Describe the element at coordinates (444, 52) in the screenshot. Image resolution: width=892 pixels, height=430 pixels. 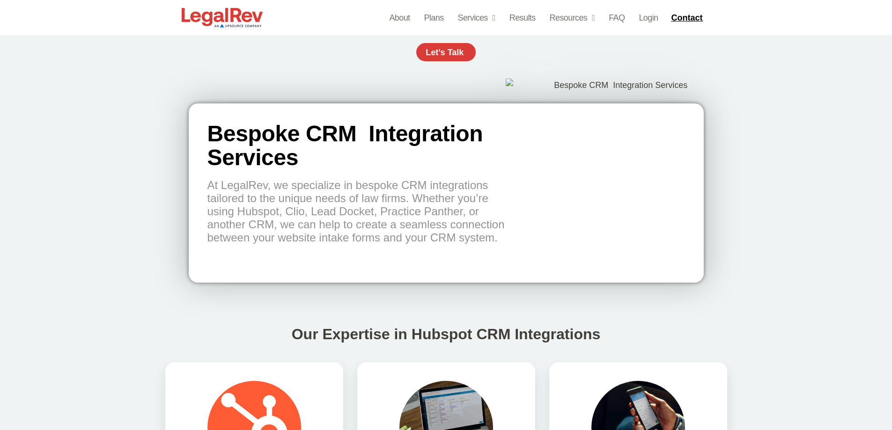
I see `span: Let’s Talk` at that location.